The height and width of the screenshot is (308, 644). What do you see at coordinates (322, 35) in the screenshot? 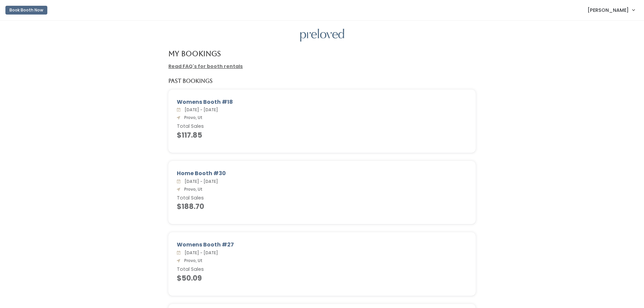
I see `img: preloved logo` at bounding box center [322, 35].